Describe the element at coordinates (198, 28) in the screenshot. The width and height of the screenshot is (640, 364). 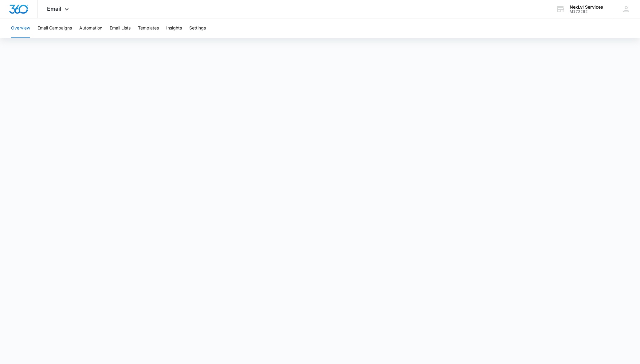
I see `button: Settings` at that location.